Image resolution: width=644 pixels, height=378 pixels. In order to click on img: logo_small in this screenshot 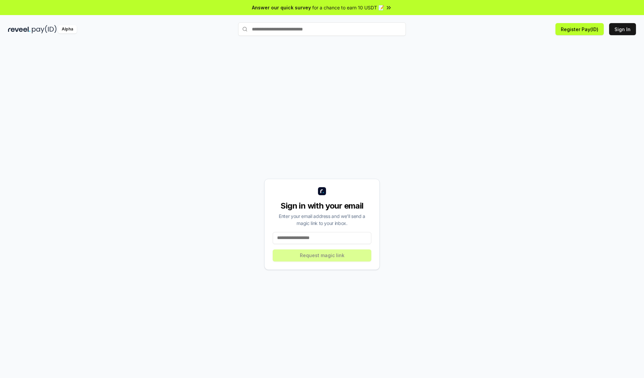, I will do `click(322, 191)`.